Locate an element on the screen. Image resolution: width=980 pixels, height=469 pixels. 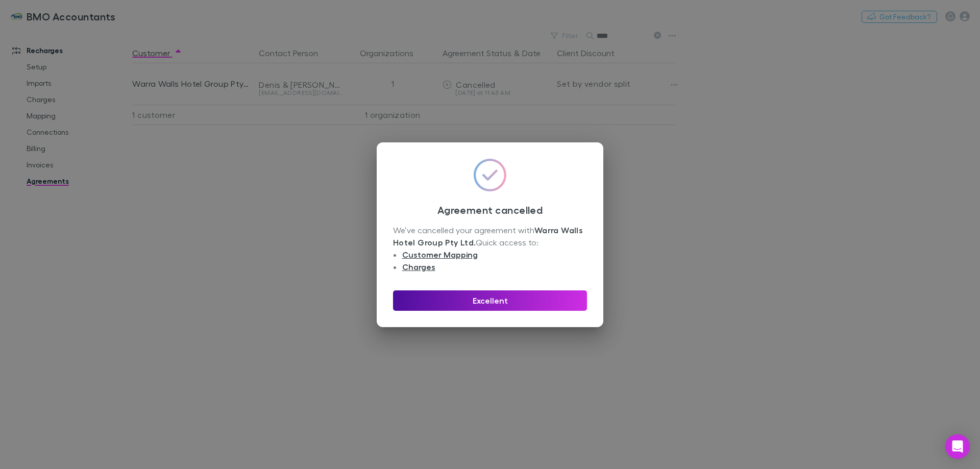
a: Customer Mapping is located at coordinates (440, 255).